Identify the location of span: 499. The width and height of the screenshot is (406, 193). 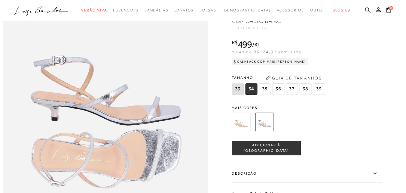
(245, 44).